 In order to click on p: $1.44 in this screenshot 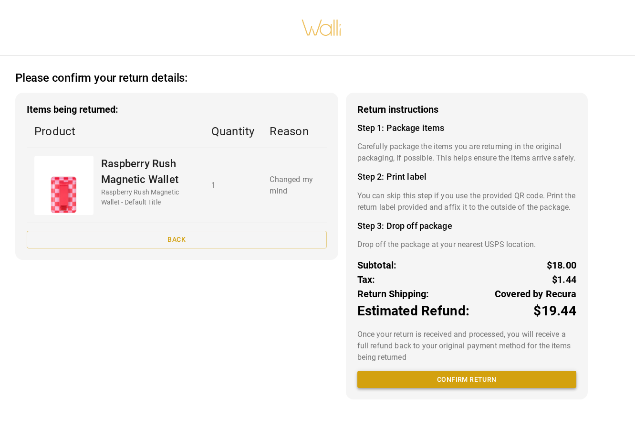, I will do `click(564, 279)`.